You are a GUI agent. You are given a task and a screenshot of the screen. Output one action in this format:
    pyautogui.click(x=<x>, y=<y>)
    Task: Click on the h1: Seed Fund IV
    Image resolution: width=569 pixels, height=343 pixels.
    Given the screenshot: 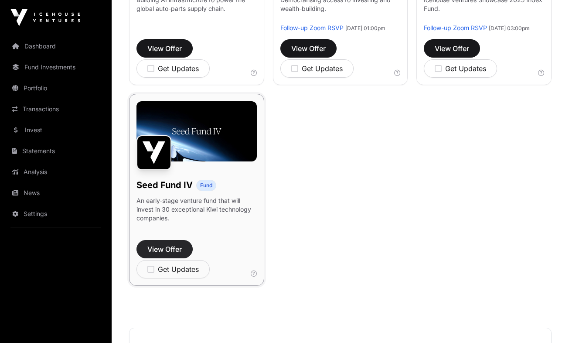 What is the action you would take?
    pyautogui.click(x=164, y=185)
    